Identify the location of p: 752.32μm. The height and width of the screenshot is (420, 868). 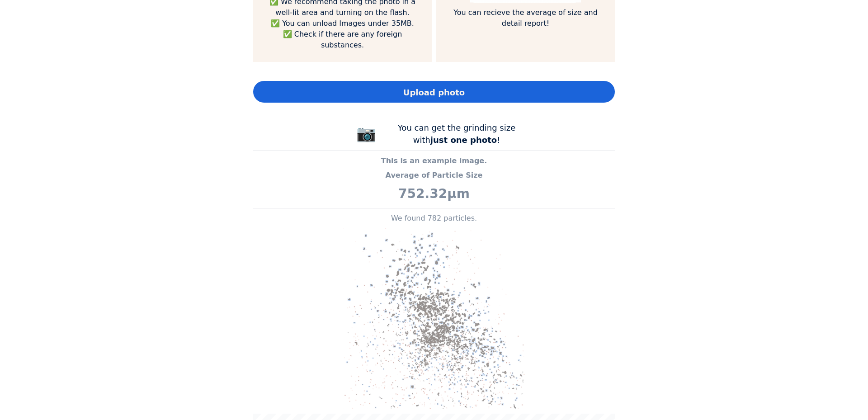
(434, 194).